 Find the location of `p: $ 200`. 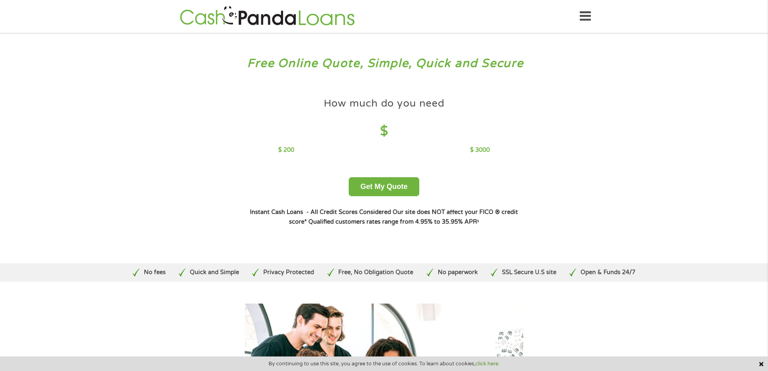

p: $ 200 is located at coordinates (286, 150).